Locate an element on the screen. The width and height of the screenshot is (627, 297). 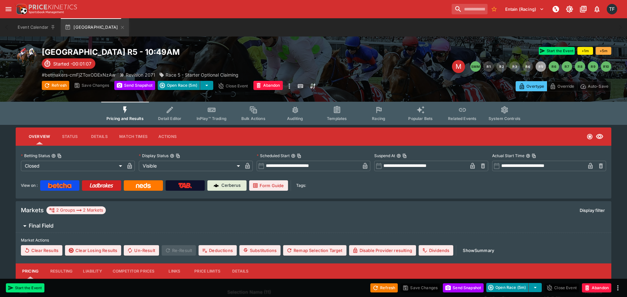
span: System Controls is located at coordinates (504, 119).